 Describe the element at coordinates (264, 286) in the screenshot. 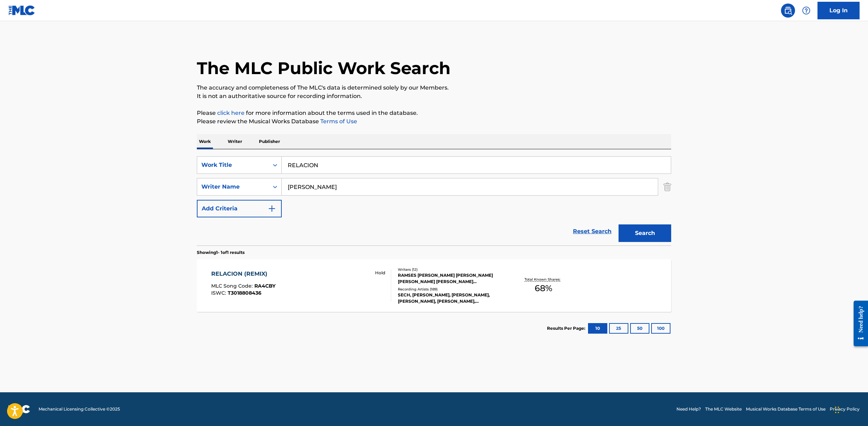

I see `span: RA4CBY` at that location.